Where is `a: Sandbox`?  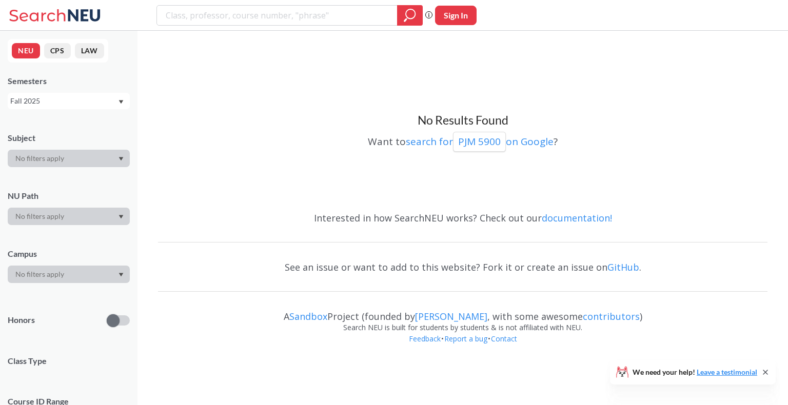 a: Sandbox is located at coordinates (308, 317).